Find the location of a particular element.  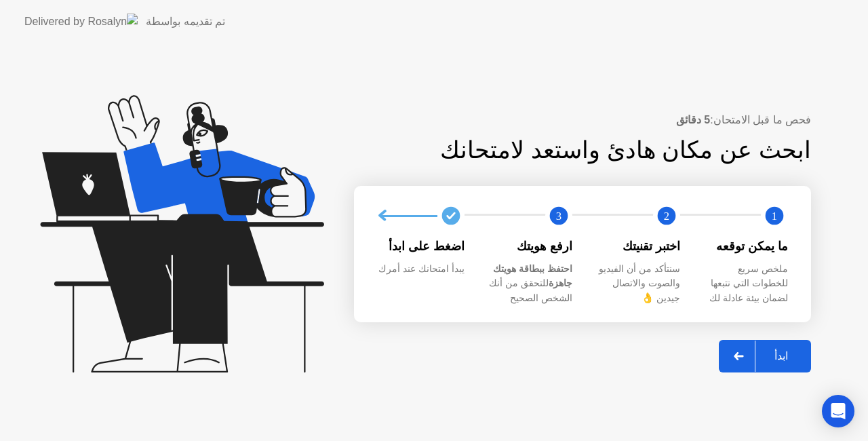

div: للتحقق من أنك الشخص الصحيح is located at coordinates (529, 283).